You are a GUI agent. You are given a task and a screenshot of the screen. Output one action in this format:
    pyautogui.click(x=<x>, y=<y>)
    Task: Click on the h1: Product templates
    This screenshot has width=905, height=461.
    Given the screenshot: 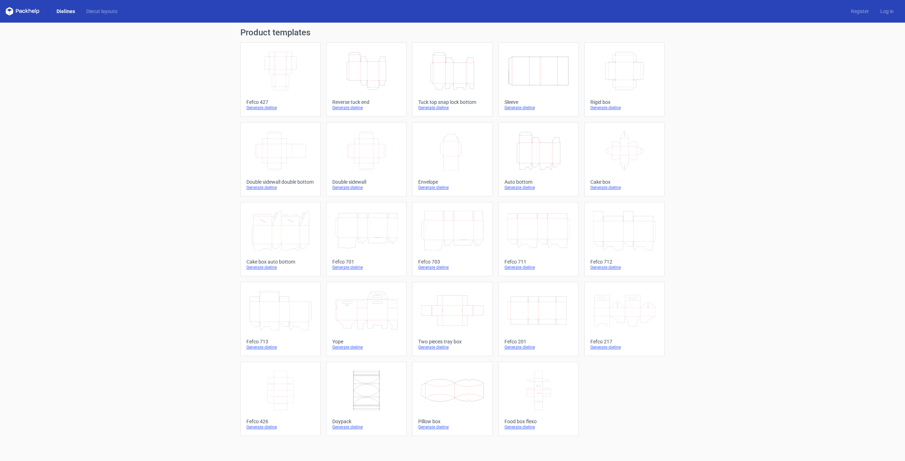 What is the action you would take?
    pyautogui.click(x=453, y=33)
    